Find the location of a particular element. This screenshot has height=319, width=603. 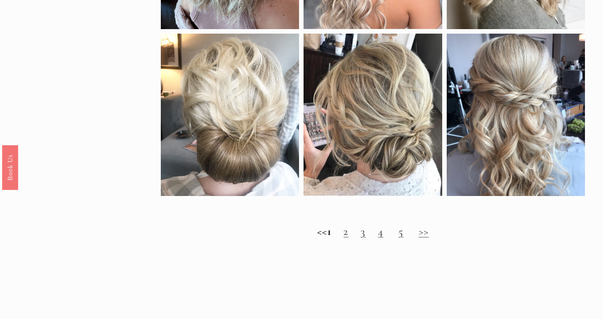

a: Book Us is located at coordinates (10, 167).